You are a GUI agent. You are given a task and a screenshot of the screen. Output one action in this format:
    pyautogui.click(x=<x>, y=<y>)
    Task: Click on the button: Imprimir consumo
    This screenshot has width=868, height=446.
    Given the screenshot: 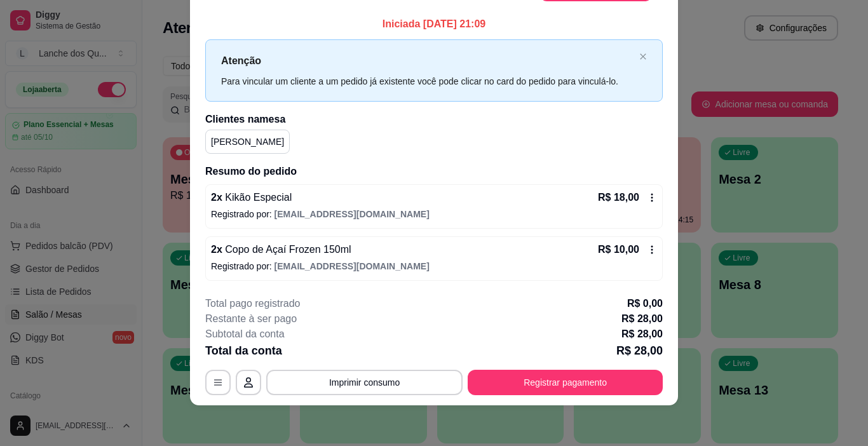 What is the action you would take?
    pyautogui.click(x=364, y=383)
    